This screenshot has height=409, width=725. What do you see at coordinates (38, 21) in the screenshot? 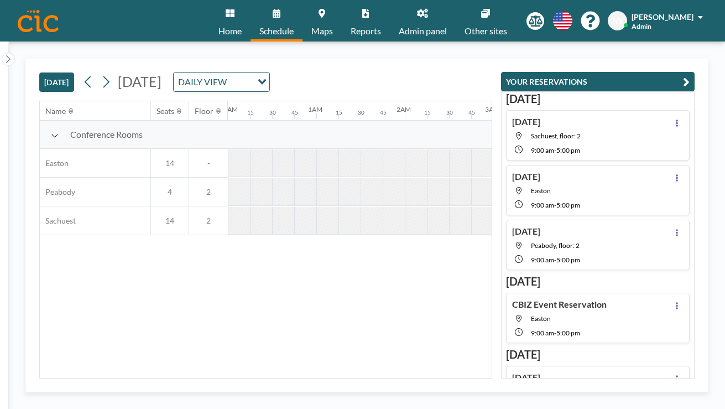
I see `img: organization-logo` at bounding box center [38, 21].